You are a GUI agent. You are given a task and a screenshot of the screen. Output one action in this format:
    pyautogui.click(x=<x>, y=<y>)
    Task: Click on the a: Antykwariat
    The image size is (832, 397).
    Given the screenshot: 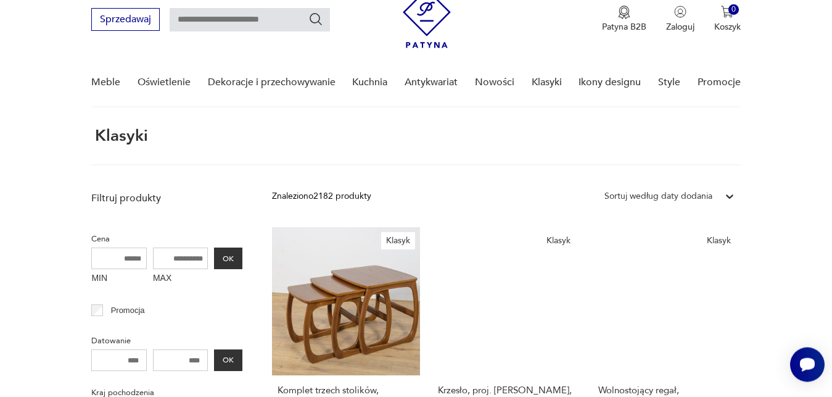 What is the action you would take?
    pyautogui.click(x=431, y=83)
    